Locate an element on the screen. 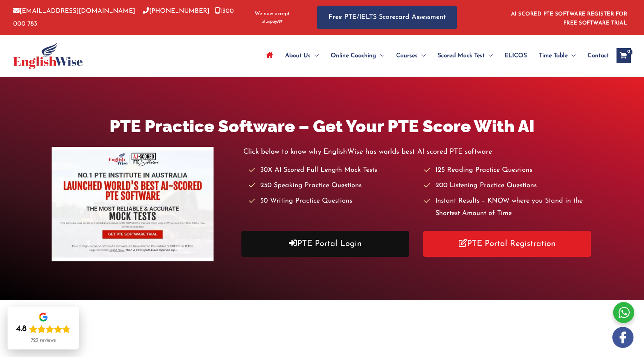 Image resolution: width=644 pixels, height=357 pixels. li: 30X AI Scored Full Length Mock Tests is located at coordinates (332, 170).